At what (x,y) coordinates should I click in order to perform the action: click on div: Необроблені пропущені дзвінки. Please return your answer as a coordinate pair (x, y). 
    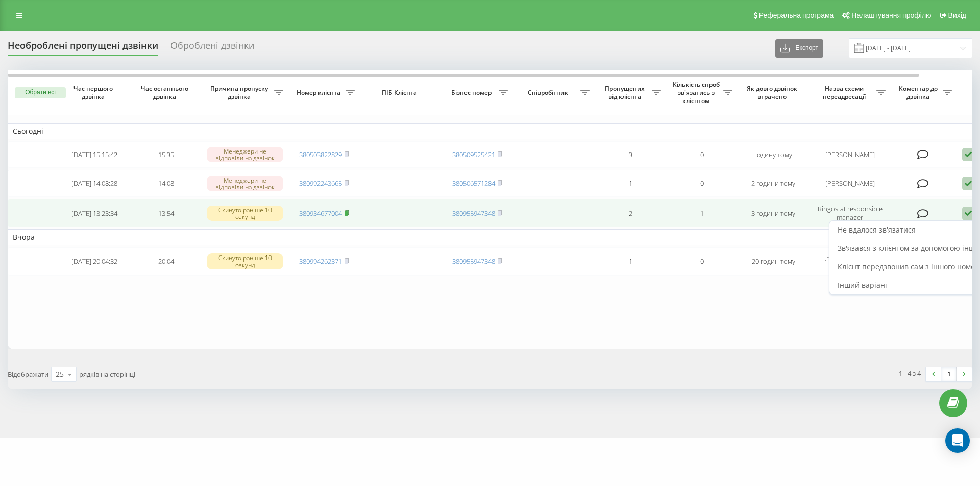
    Looking at the image, I should click on (83, 48).